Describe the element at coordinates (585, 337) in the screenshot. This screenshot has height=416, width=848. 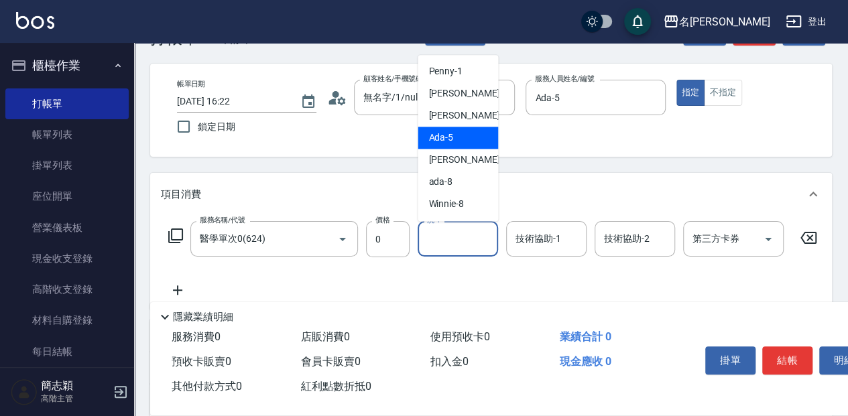
I see `span: 業績合計 0` at that location.